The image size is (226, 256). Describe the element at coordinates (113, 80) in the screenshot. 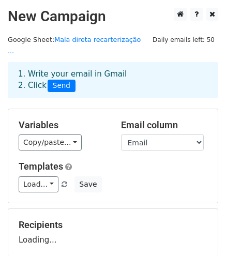

I see `div: 1. Write your email in Gmail 2. Click` at that location.